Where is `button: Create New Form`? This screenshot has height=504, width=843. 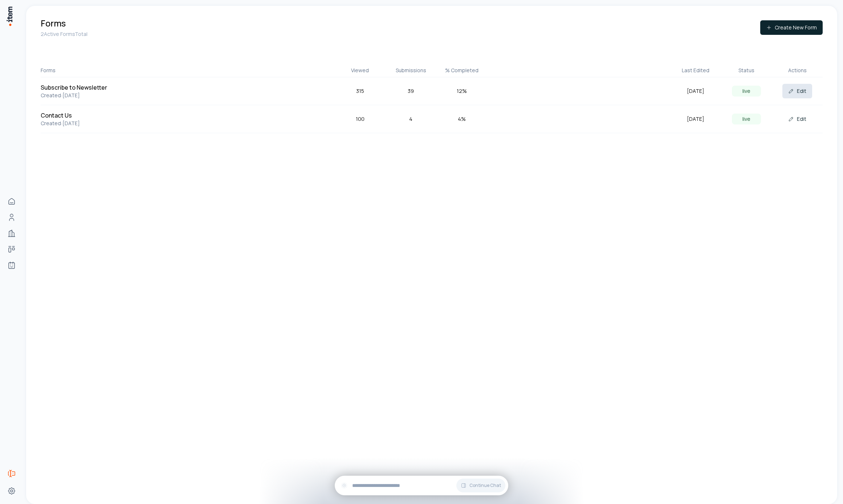 button: Create New Form is located at coordinates (792, 28).